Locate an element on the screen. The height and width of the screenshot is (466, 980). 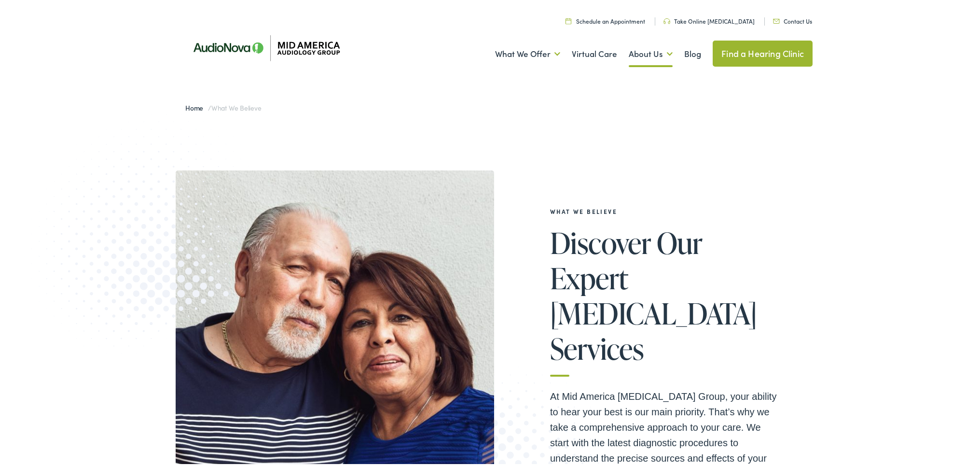
span: Discover is located at coordinates (600, 241).